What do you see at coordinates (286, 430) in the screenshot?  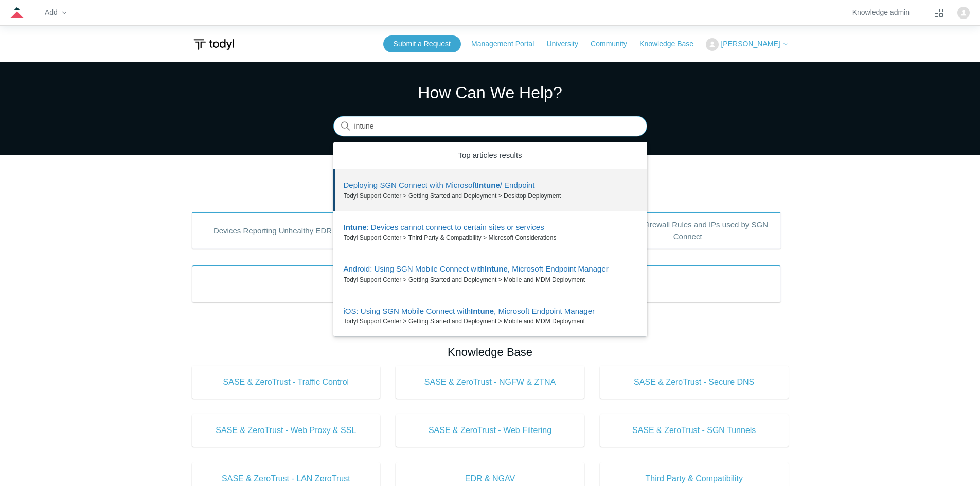 I see `span: SASE & ZeroTrust - Web Proxy & SSL` at bounding box center [286, 430].